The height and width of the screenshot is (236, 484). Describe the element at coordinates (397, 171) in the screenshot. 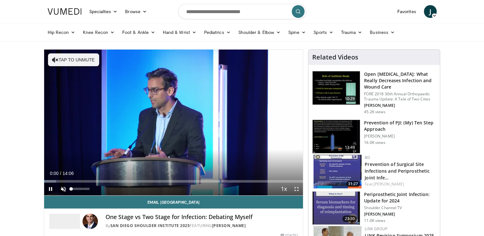

I see `a: Prevention of Surgical Site Infections and Periprosthetic Joint Infe…` at that location.